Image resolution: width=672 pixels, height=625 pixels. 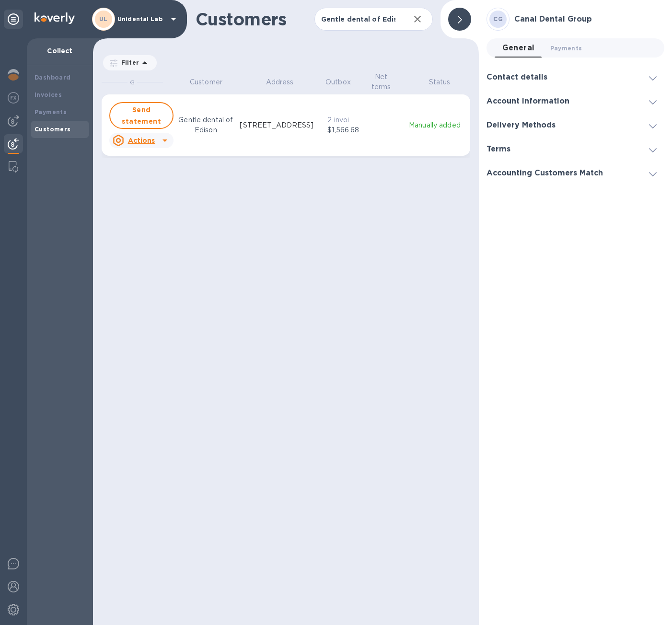 What do you see at coordinates (132, 82) in the screenshot?
I see `span: G` at bounding box center [132, 82].